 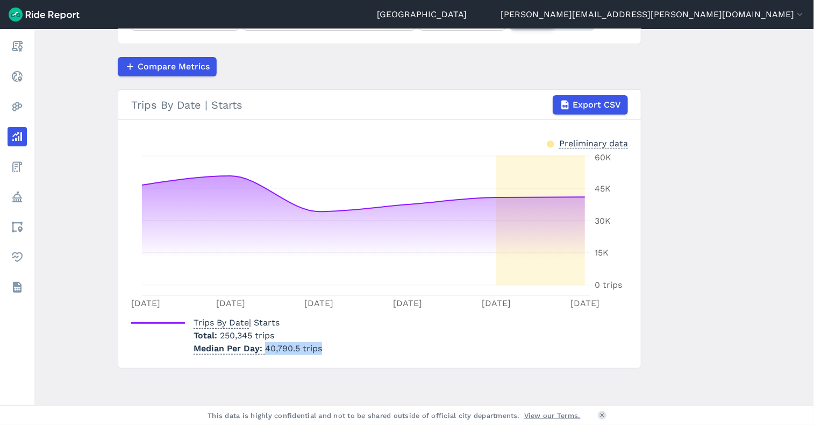 I want to click on tspan: 45K, so click(x=603, y=188).